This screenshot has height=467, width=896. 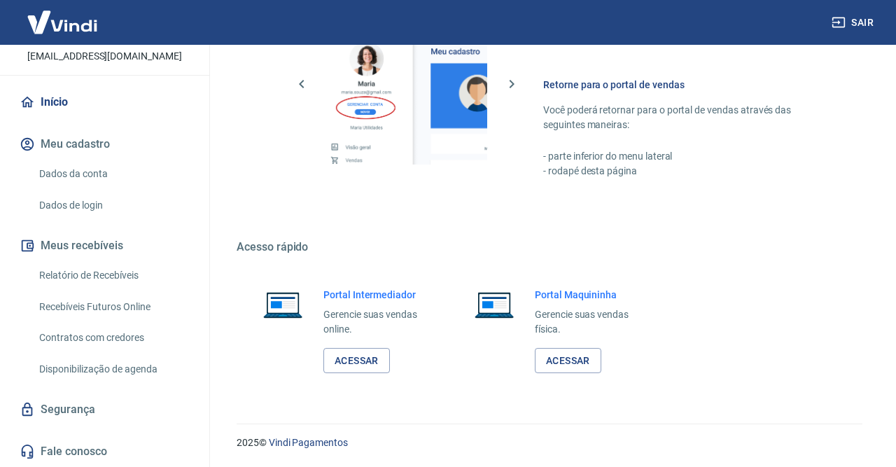 I want to click on button: Meus recebíveis, so click(x=104, y=246).